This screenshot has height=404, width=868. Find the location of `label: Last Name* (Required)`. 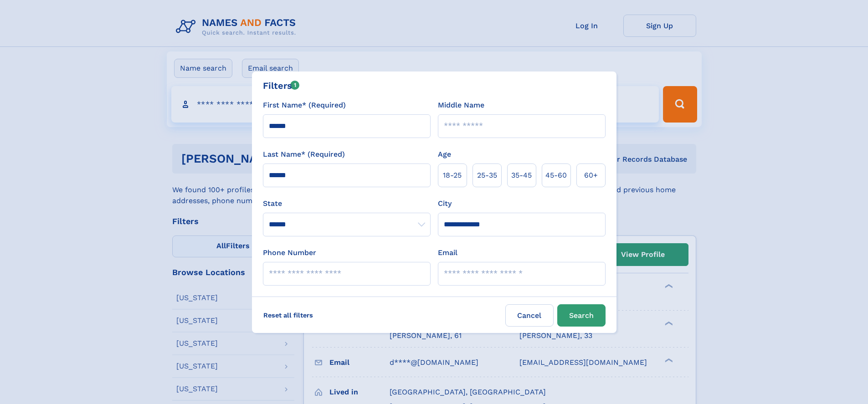

label: Last Name* (Required) is located at coordinates (304, 154).